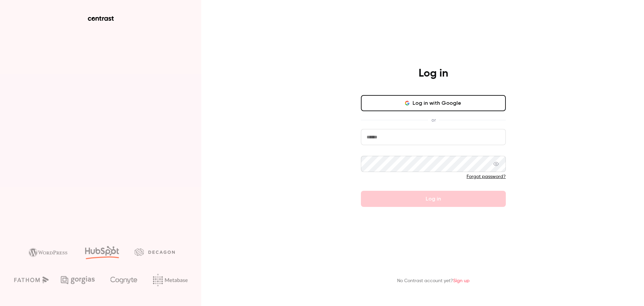  Describe the element at coordinates (433, 103) in the screenshot. I see `button: Log in with Google` at that location.